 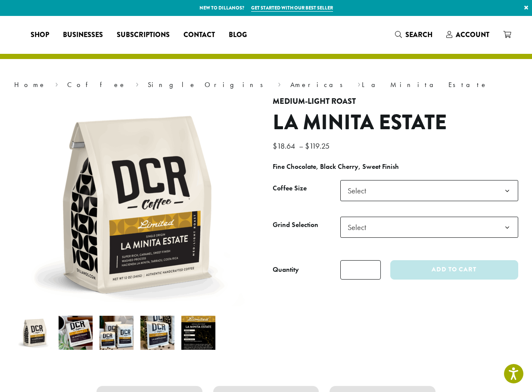 What do you see at coordinates (454, 269) in the screenshot?
I see `button: Add to cart` at bounding box center [454, 269].